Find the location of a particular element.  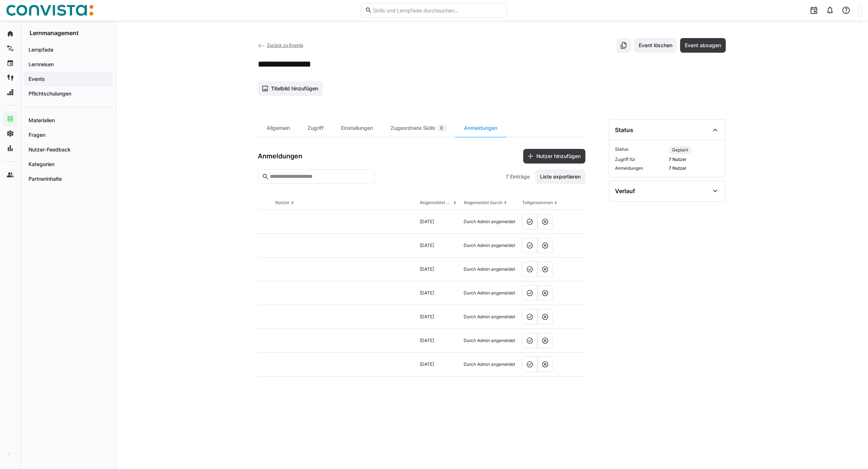

span: Einträge is located at coordinates (520, 177).